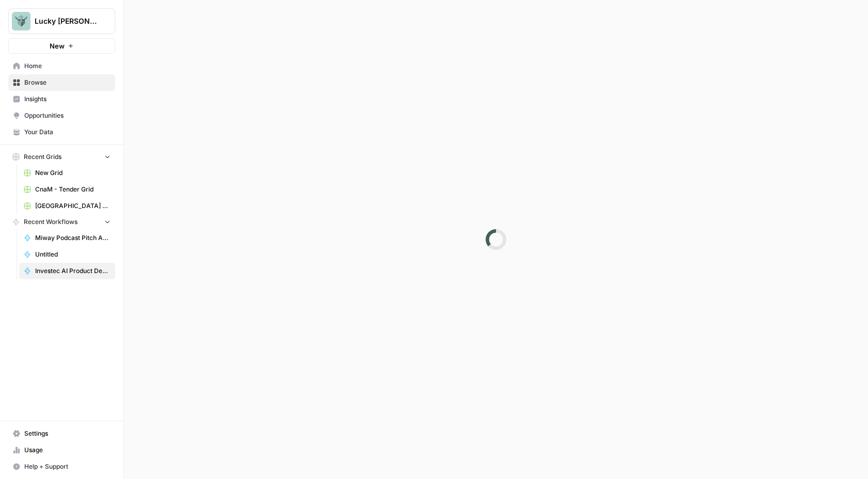 The height and width of the screenshot is (479, 868). Describe the element at coordinates (67, 83) in the screenshot. I see `span: Browse` at that location.